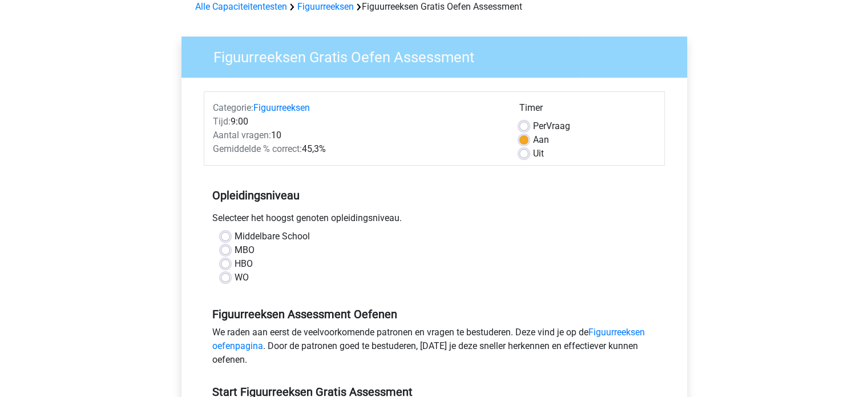 The height and width of the screenshot is (397, 868). I want to click on div: Selecteer het hoogst genoten opleidingsniveau., so click(434, 220).